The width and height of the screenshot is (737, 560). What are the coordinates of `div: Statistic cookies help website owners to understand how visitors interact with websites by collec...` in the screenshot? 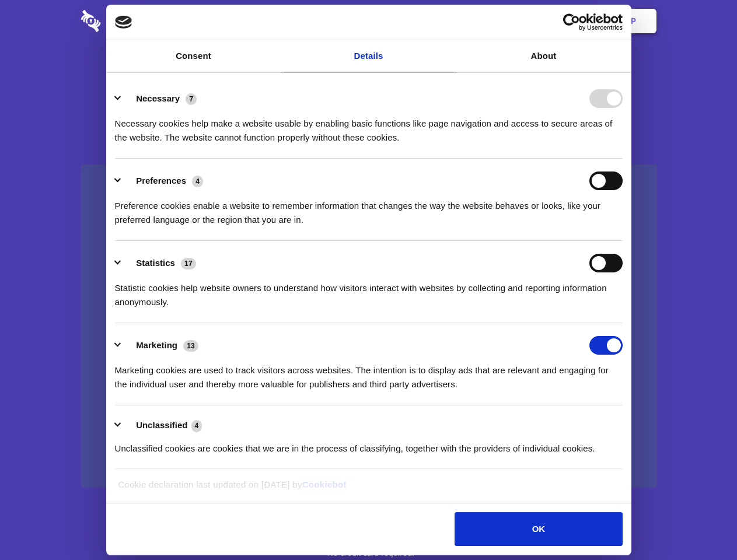 It's located at (369, 291).